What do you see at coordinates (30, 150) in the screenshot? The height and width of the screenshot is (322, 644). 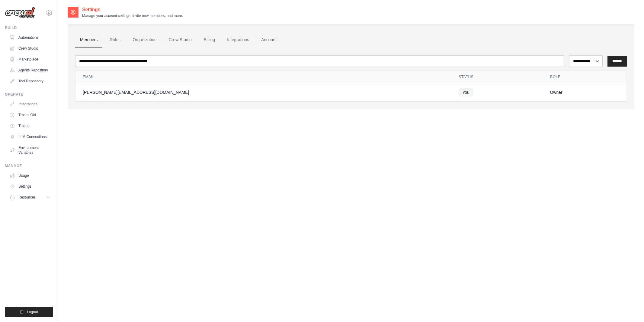 I see `a: Environment Variables` at bounding box center [30, 150].